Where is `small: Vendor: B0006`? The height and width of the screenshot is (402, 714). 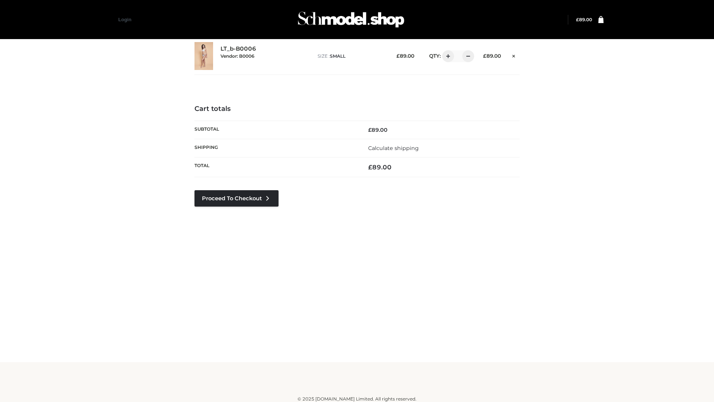
small: Vendor: B0006 is located at coordinates (237, 56).